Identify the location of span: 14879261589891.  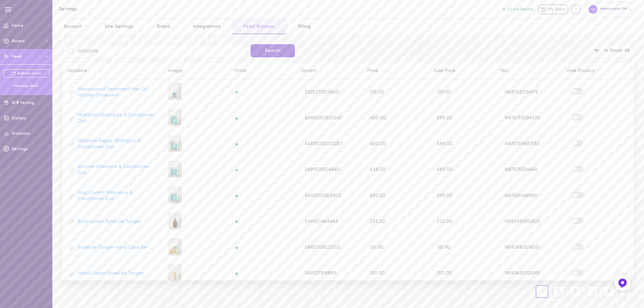
(521, 195).